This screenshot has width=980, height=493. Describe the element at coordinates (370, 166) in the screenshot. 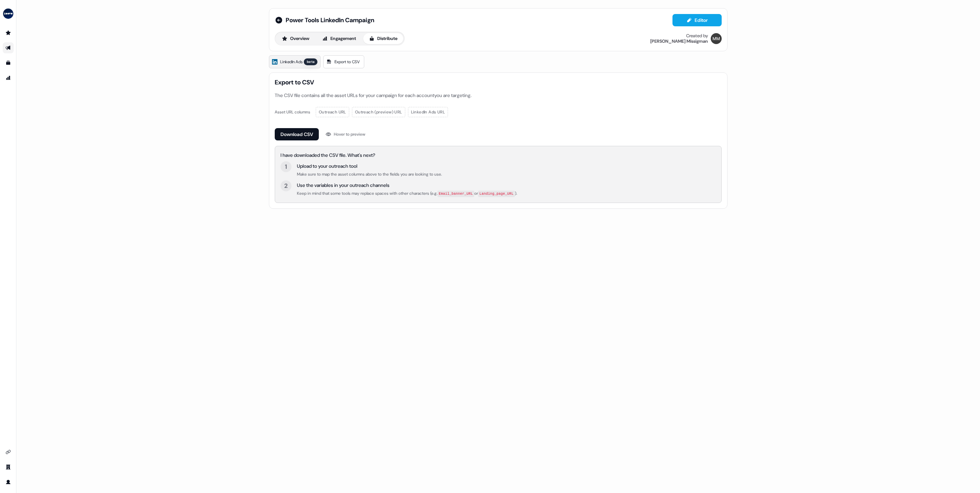

I see `div: Upload to your outreach tool` at that location.